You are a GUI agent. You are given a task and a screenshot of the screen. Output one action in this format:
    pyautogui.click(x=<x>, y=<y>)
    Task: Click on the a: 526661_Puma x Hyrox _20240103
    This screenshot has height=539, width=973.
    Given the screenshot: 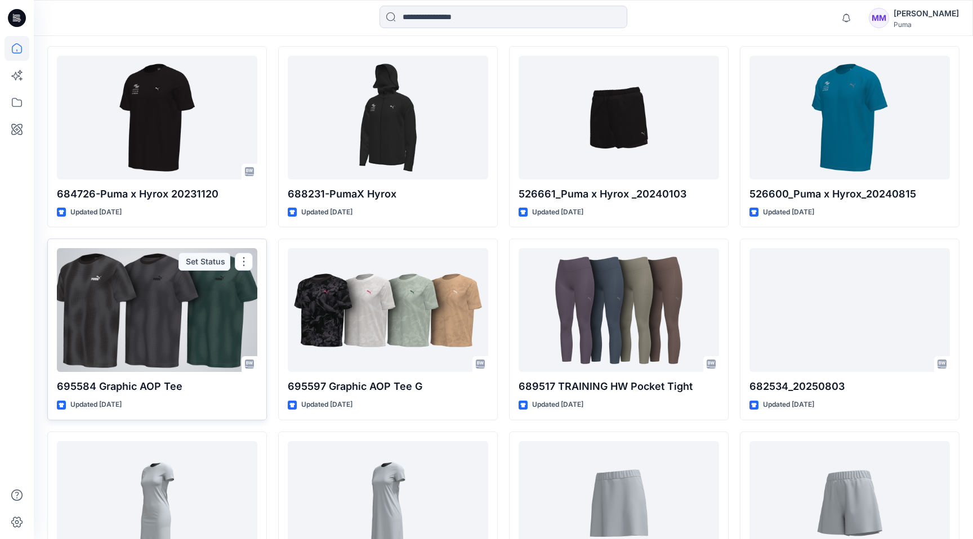 What is the action you would take?
    pyautogui.click(x=619, y=118)
    